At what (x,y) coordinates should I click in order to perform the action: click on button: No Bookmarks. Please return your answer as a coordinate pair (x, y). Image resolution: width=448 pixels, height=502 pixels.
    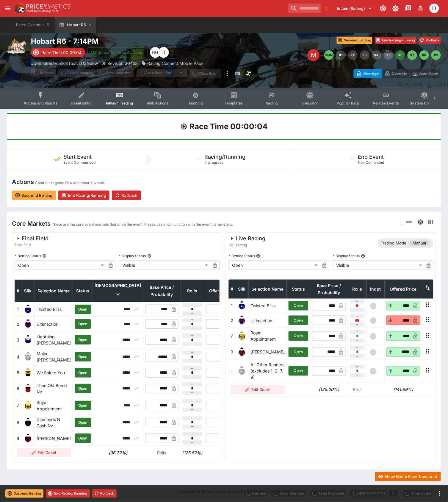
    Looking at the image, I should click on (327, 8).